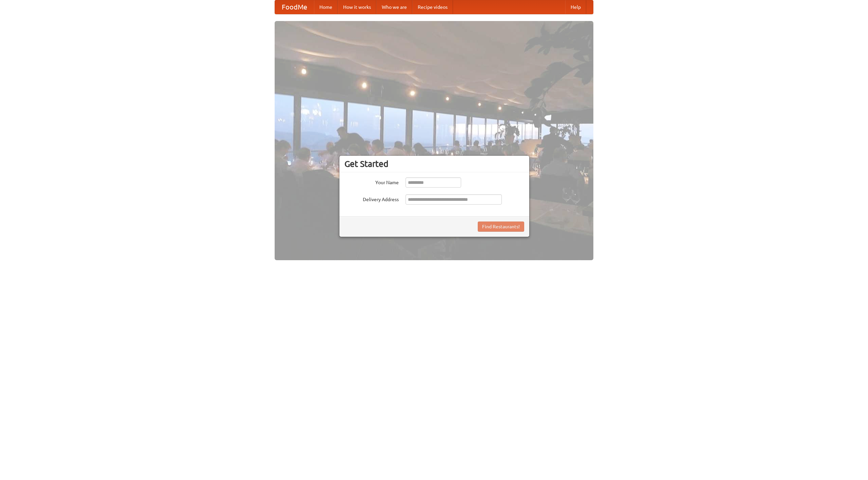 The width and height of the screenshot is (868, 480). I want to click on a: Help, so click(576, 7).